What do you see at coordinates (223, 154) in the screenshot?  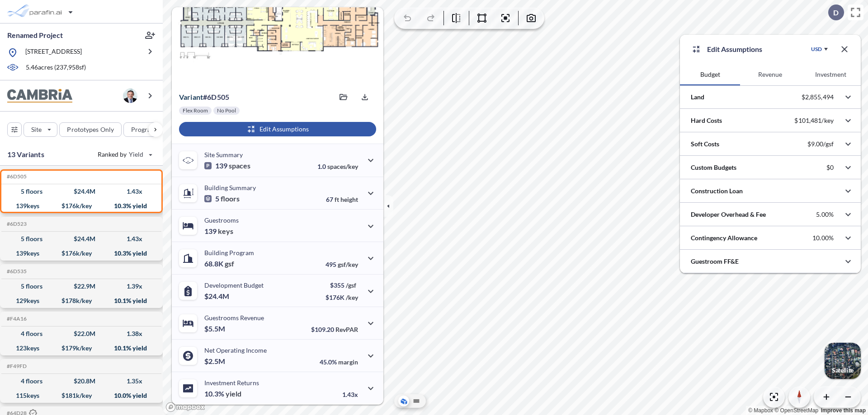 I see `p: Site Summary` at bounding box center [223, 154].